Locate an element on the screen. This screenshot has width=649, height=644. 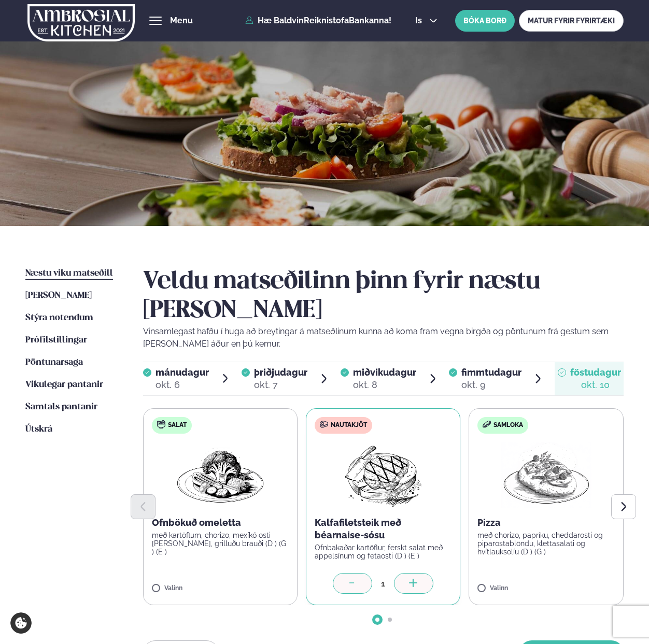
div: okt. 10 is located at coordinates (596, 385).